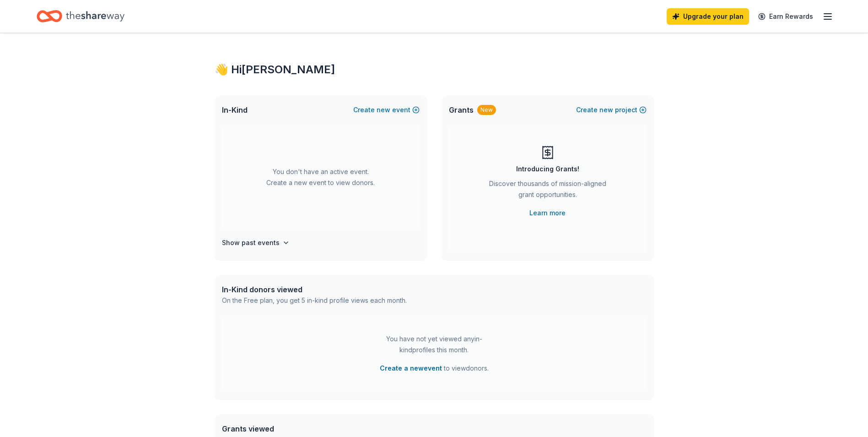  I want to click on span: In-Kind, so click(235, 110).